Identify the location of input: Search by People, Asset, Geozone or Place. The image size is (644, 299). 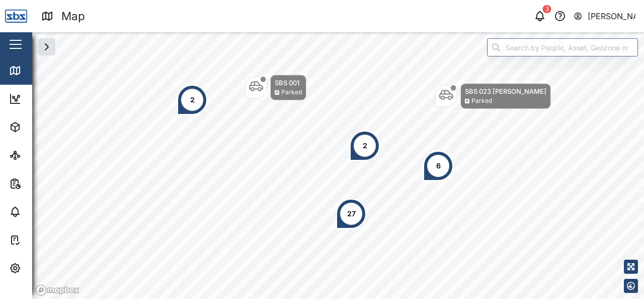
(563, 47).